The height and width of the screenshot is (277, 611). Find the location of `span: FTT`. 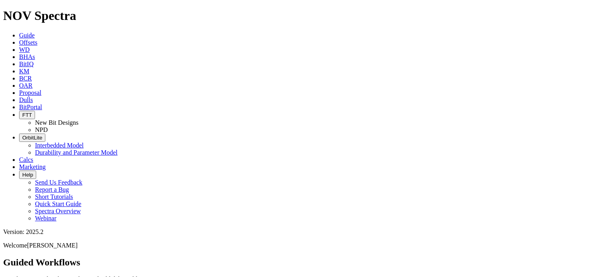

span: FTT is located at coordinates (27, 115).